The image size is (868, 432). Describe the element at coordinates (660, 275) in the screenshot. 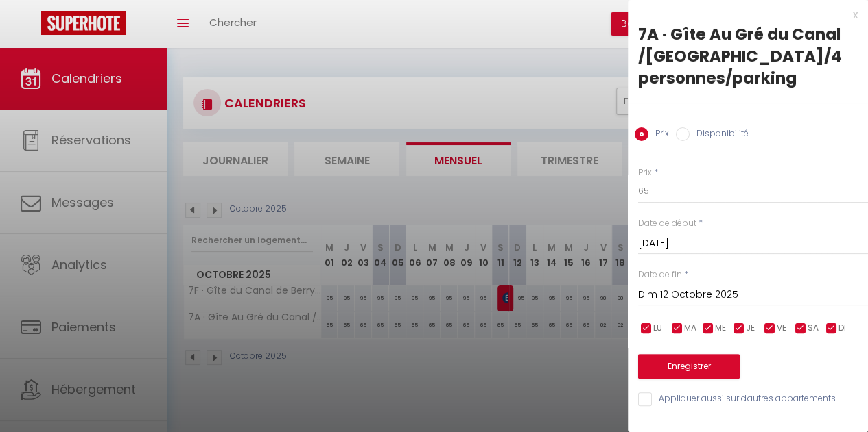

I see `label: Date de fin` at that location.